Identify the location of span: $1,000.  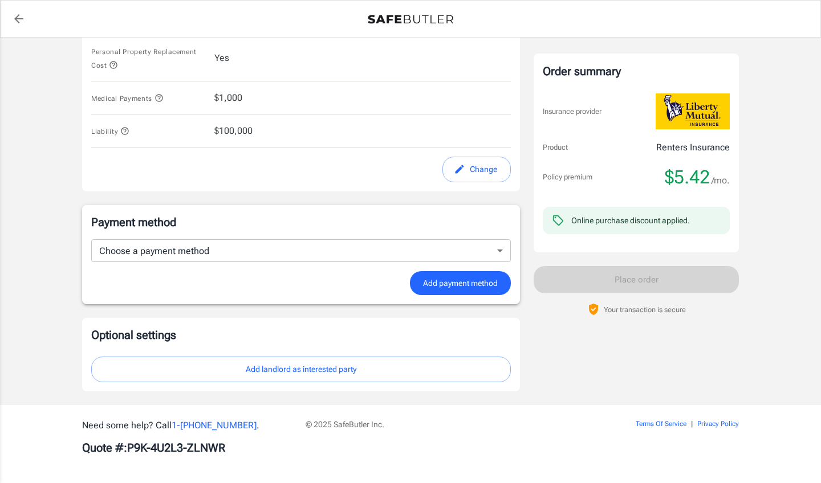
(228, 98).